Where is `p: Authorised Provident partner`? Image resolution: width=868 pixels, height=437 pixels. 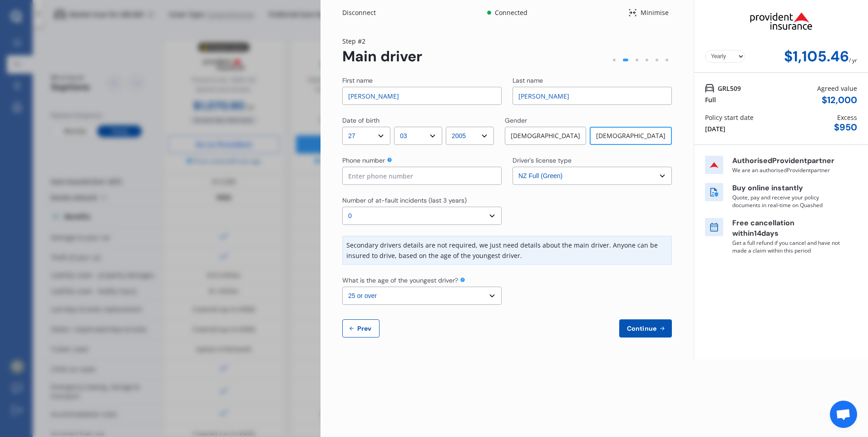 p: Authorised Provident partner is located at coordinates (787, 161).